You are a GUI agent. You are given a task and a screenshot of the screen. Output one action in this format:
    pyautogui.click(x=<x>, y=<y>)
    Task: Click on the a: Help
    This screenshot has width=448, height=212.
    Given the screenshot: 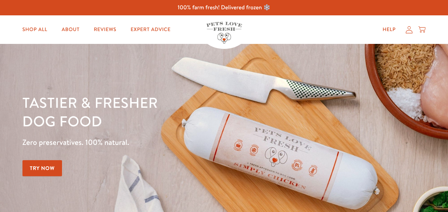 What is the action you would take?
    pyautogui.click(x=389, y=30)
    